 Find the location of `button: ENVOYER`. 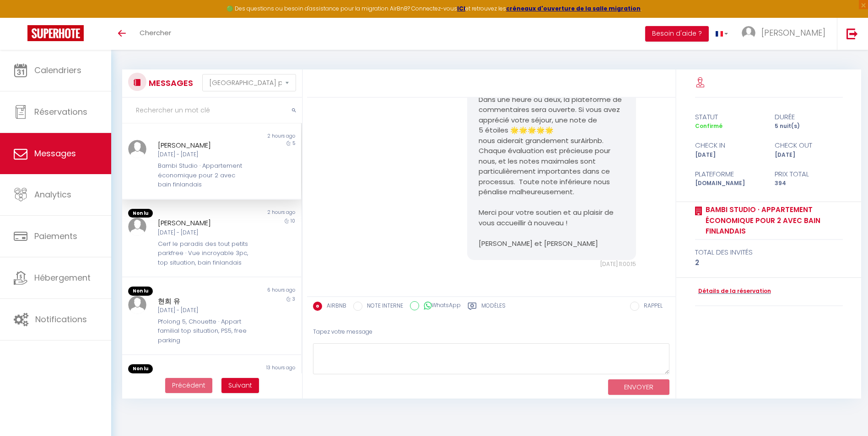

button: ENVOYER is located at coordinates (639, 387).